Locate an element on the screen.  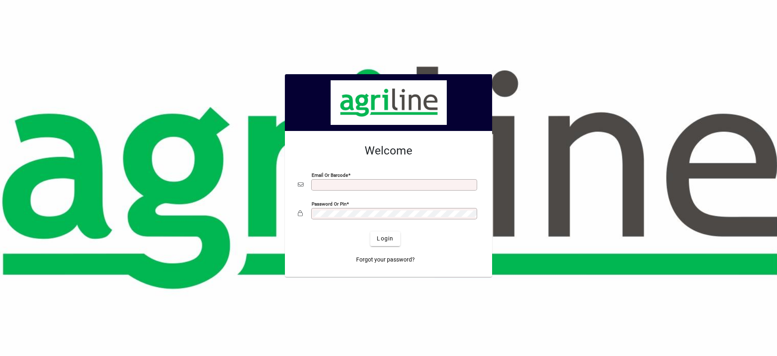
span: Forgot your password? is located at coordinates (385, 259).